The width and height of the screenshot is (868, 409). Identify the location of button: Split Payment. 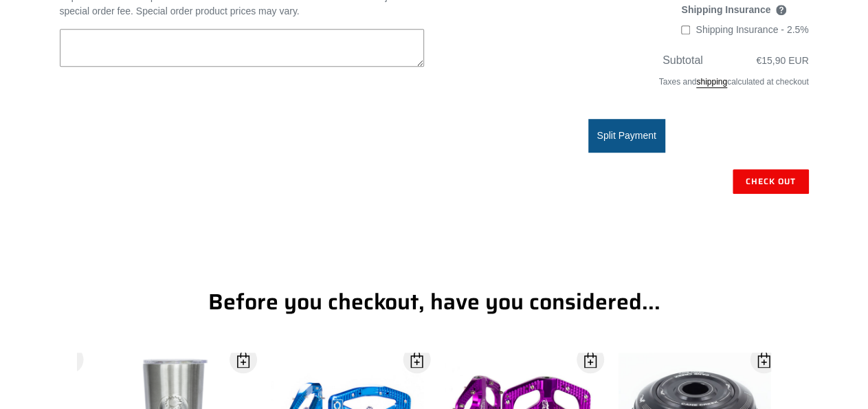
(626, 135).